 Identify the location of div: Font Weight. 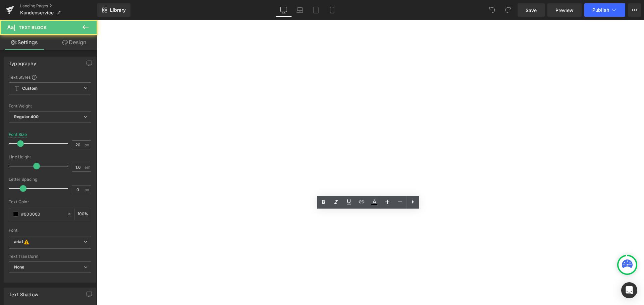
(50, 106).